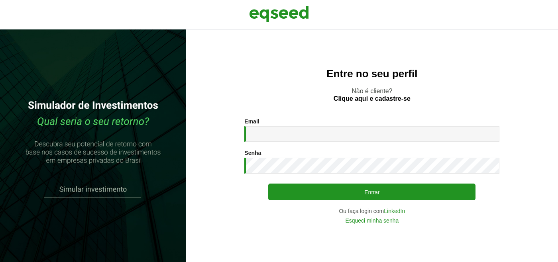  Describe the element at coordinates (372, 95) in the screenshot. I see `p: Não é cliente?` at that location.